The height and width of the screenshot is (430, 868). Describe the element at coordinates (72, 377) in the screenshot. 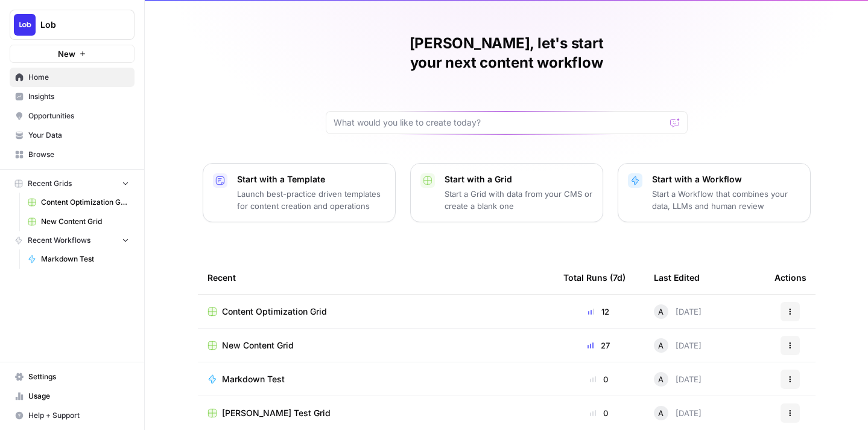

I see `a: Settings` at that location.